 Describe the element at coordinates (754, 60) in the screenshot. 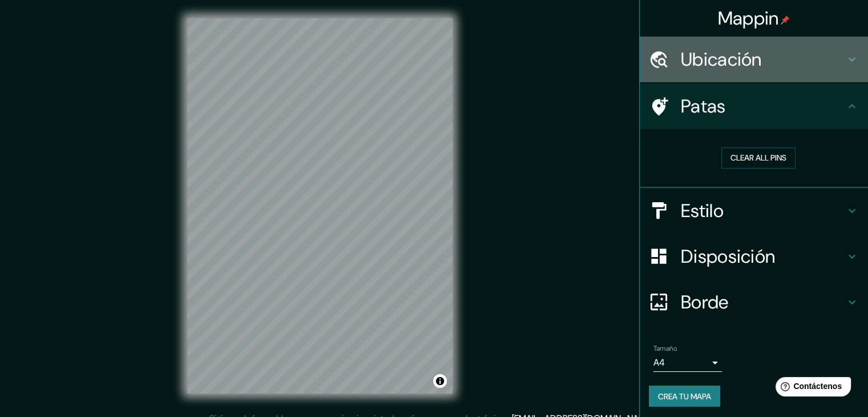

I see `div: Ubicación` at that location.